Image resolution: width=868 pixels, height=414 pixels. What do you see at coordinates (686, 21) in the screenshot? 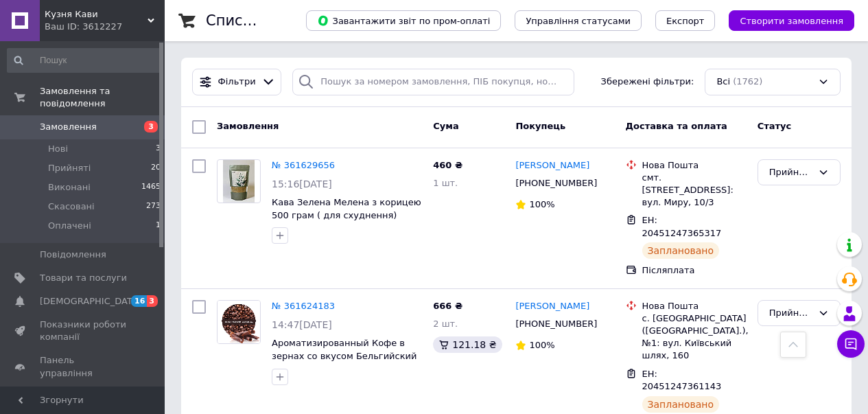
I see `button: Експорт` at bounding box center [686, 21].